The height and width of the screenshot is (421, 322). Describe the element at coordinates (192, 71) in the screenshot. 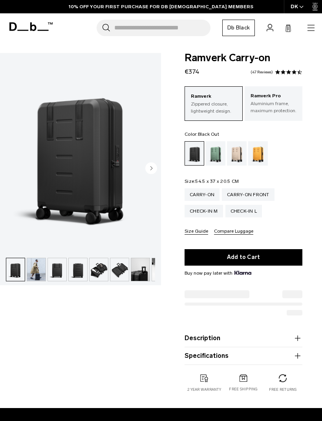

I see `span: €374` at that location.